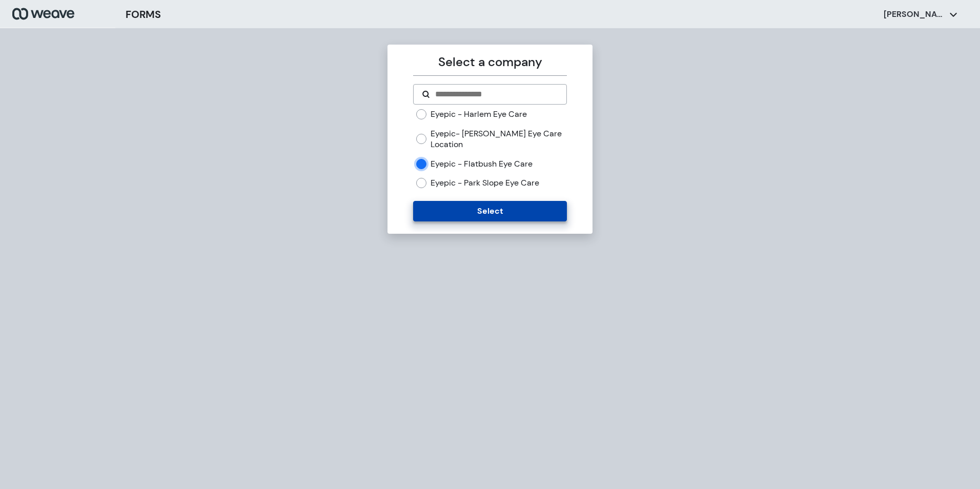 The width and height of the screenshot is (980, 489). What do you see at coordinates (481, 164) in the screenshot?
I see `label: Eyepic - Flatbush Eye Care` at bounding box center [481, 164].